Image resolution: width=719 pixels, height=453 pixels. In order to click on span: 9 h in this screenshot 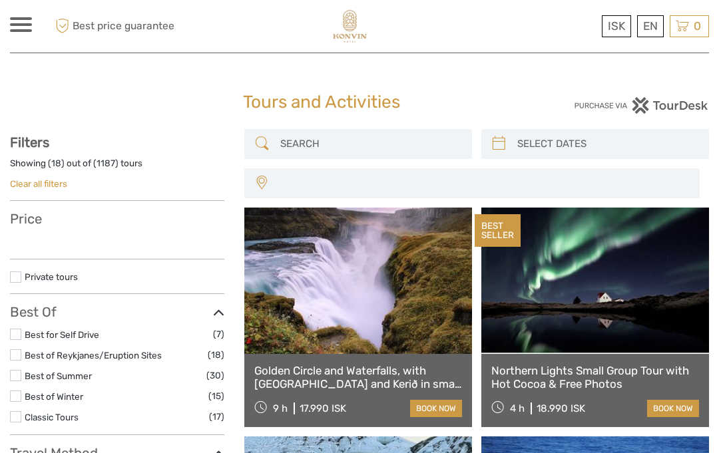, I will do `click(280, 409)`.